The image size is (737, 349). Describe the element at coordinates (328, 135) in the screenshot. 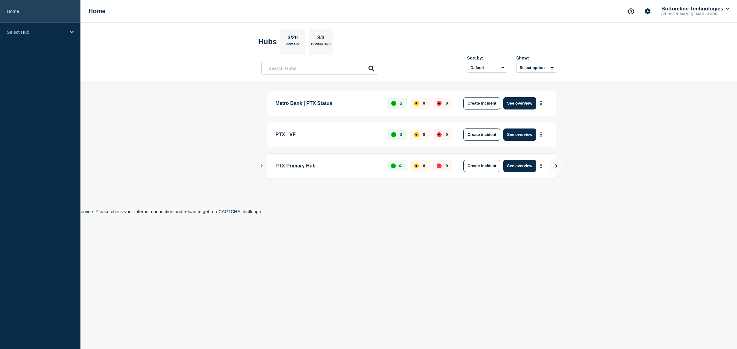

I see `p: PTX - VF` at that location.